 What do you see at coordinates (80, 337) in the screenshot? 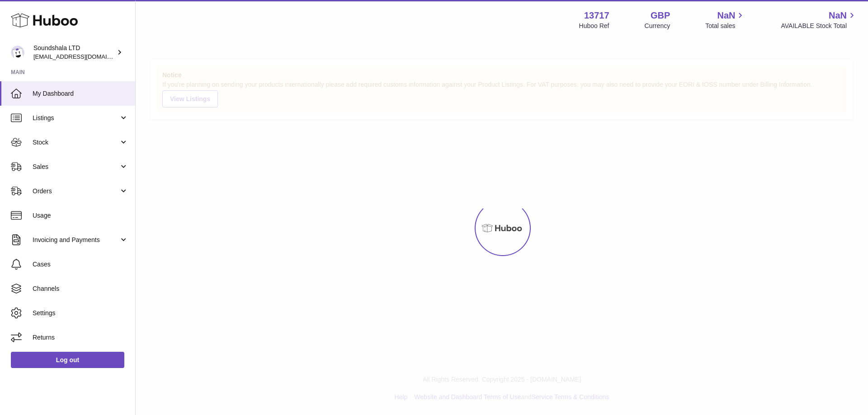
I see `span: Returns` at bounding box center [80, 337].